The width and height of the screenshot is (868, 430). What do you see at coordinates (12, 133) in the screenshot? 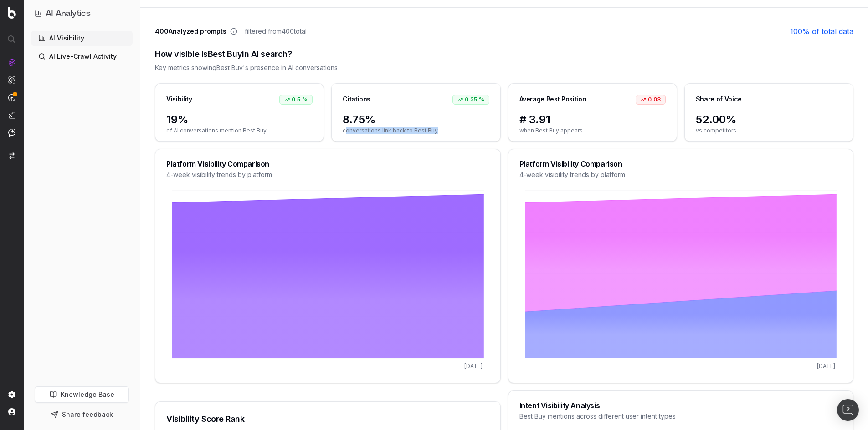
I see `img: Assist` at bounding box center [12, 133].